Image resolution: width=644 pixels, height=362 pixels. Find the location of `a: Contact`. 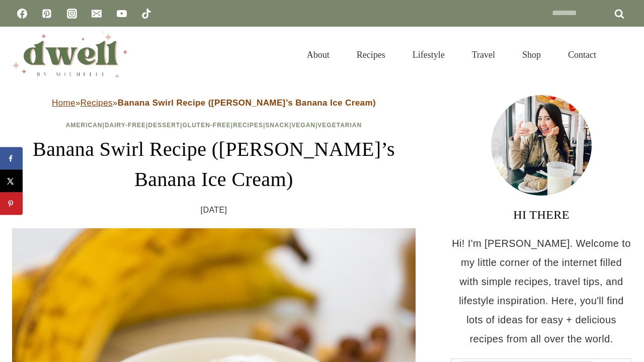

a: Contact is located at coordinates (582, 55).